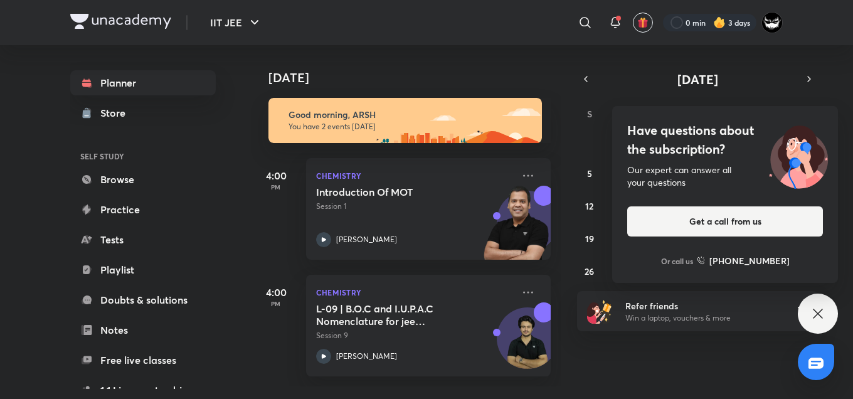 This screenshot has width=853, height=399. What do you see at coordinates (703, 306) in the screenshot?
I see `h6: Refer friends` at bounding box center [703, 306].